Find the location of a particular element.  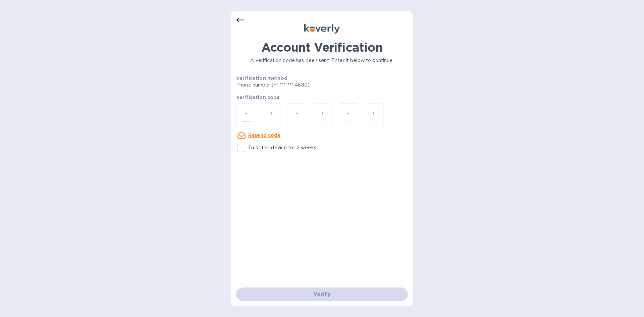

b: Verification method is located at coordinates (261, 78).